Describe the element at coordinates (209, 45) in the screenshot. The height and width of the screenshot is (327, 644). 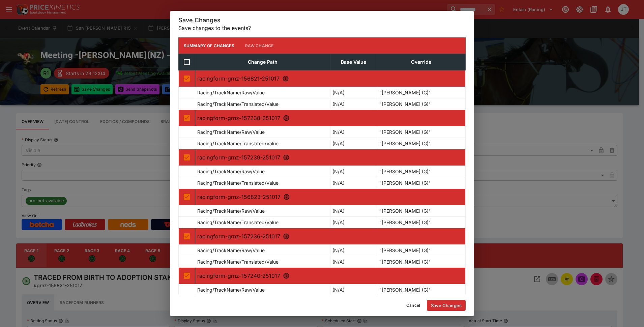
I see `button: Summary of Changes` at that location.